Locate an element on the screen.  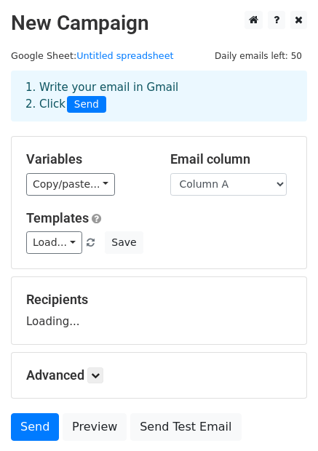
h2: New Campaign is located at coordinates (159, 23).